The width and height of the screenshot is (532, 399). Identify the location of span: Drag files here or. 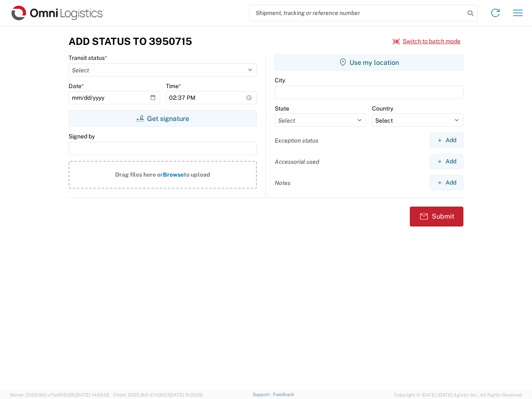
(139, 175).